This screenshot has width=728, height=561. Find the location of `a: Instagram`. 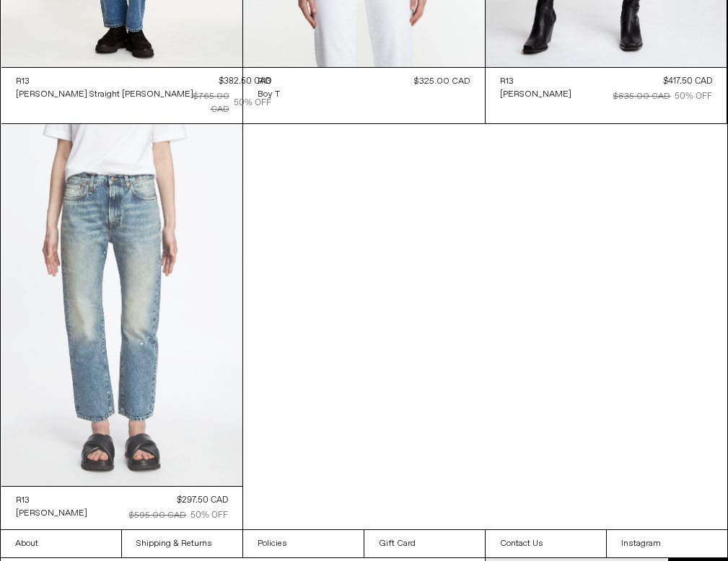

a: Instagram is located at coordinates (666, 544).